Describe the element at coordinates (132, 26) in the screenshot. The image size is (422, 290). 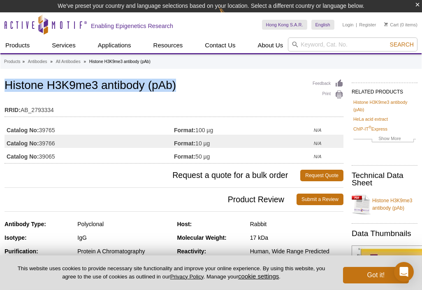
I see `h2: Enabling Epigenetics Research` at that location.